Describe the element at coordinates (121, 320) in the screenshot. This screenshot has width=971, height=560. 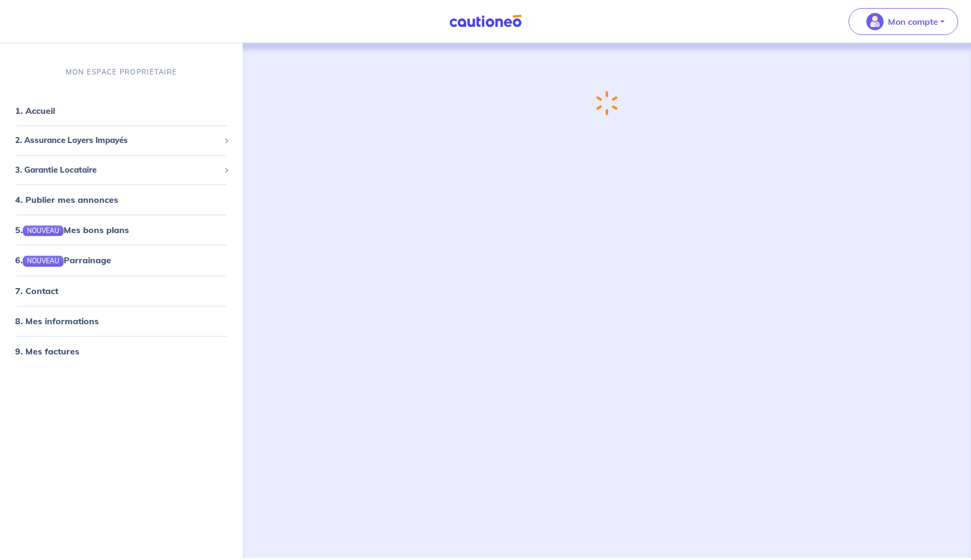
I see `div: 8. Mes informations` at that location.